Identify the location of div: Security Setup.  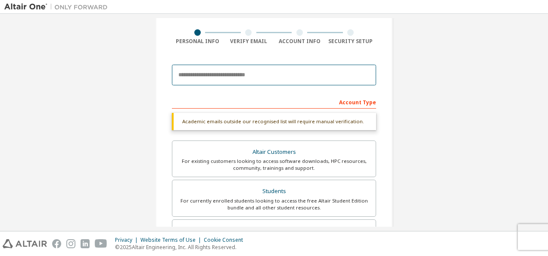
(350, 41).